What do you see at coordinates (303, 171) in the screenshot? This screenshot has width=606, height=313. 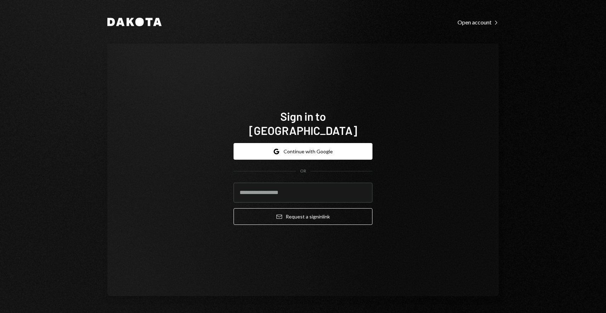 I see `div: OR` at bounding box center [303, 171].